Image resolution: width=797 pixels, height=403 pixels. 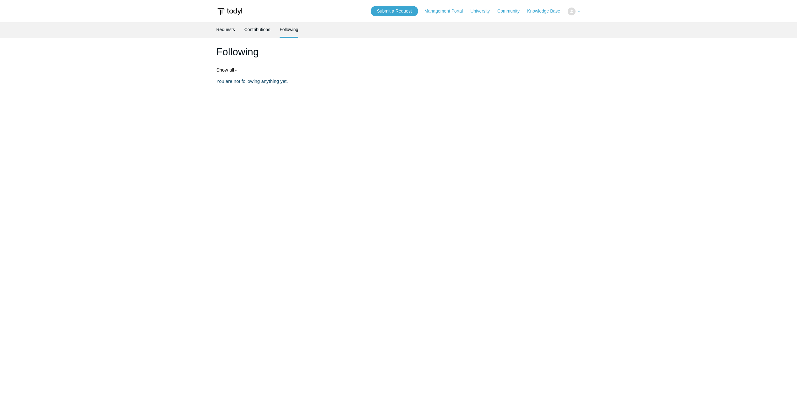 I want to click on a: Knowledge Base, so click(x=546, y=11).